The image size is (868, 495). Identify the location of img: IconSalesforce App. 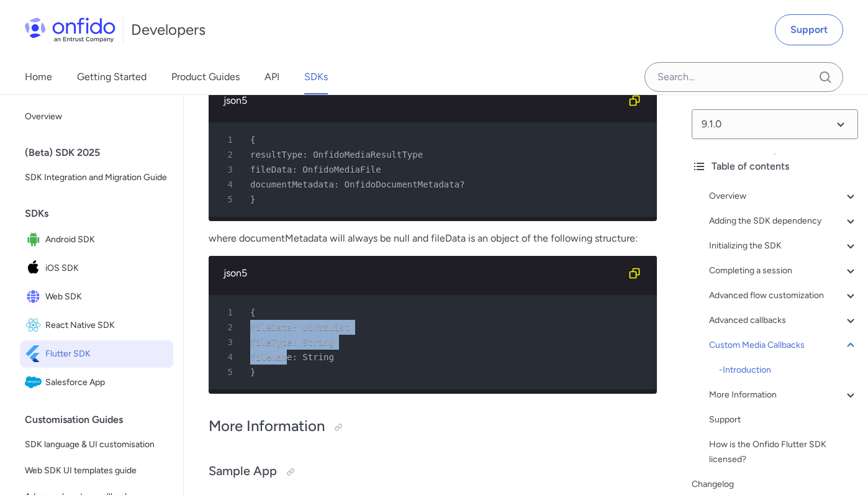
(35, 383).